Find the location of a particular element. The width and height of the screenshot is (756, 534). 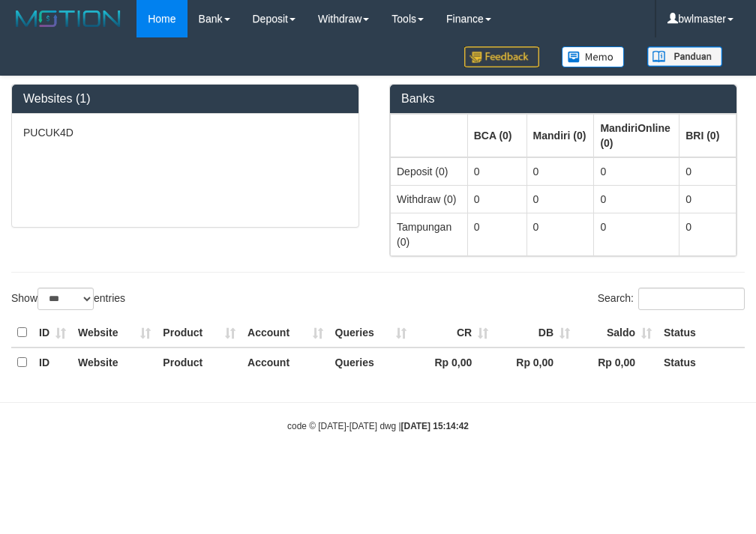

p: PUCUK4D is located at coordinates (186, 133).